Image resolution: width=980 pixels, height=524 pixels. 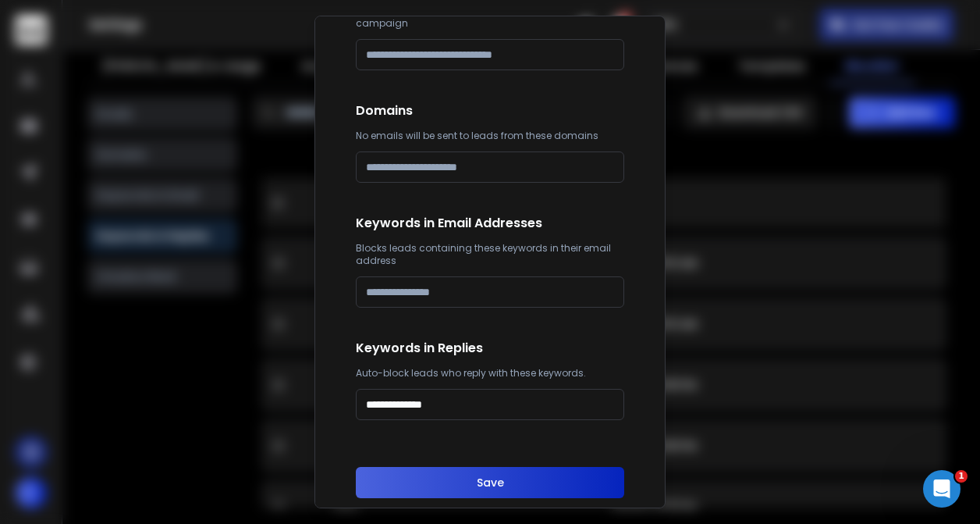 What do you see at coordinates (490, 255) in the screenshot?
I see `p: Blocks leads containing these keywords in their email address` at bounding box center [490, 255].